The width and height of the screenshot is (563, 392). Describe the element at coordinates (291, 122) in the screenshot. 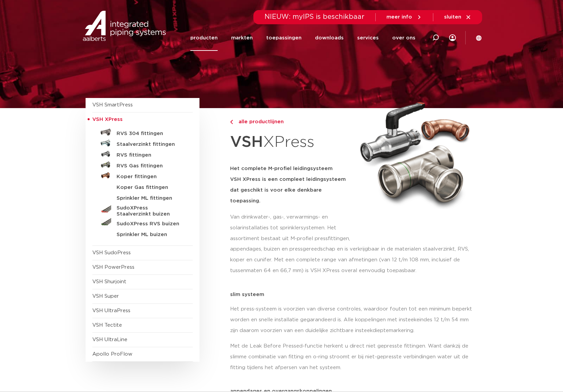

I see `a: alle productlijnen` at that location.